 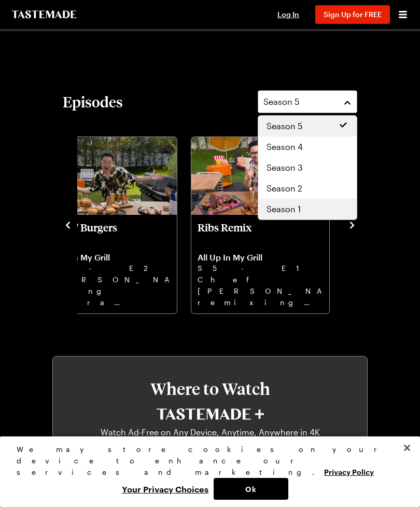 What do you see at coordinates (407, 448) in the screenshot?
I see `button: Close` at bounding box center [407, 448].